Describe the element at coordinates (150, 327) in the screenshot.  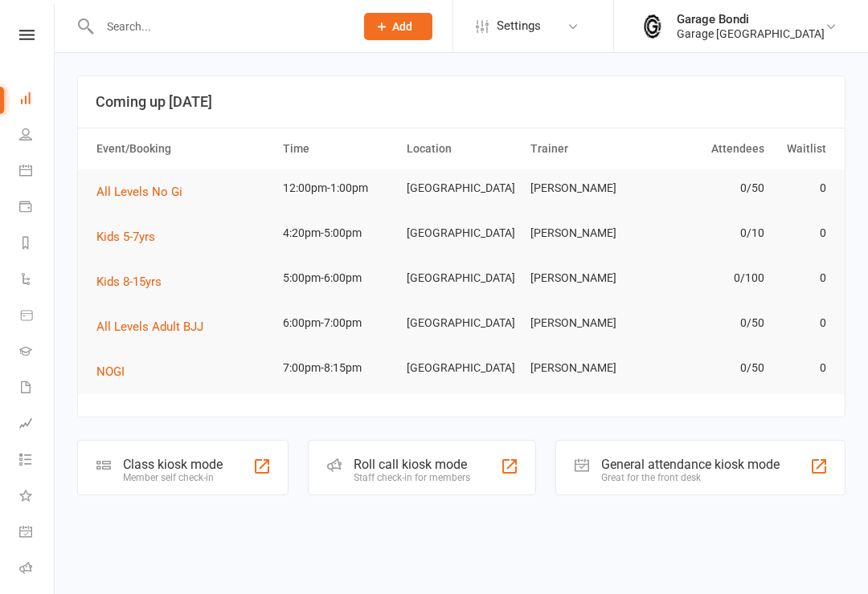
I see `span: All Levels Adult BJJ` at that location.